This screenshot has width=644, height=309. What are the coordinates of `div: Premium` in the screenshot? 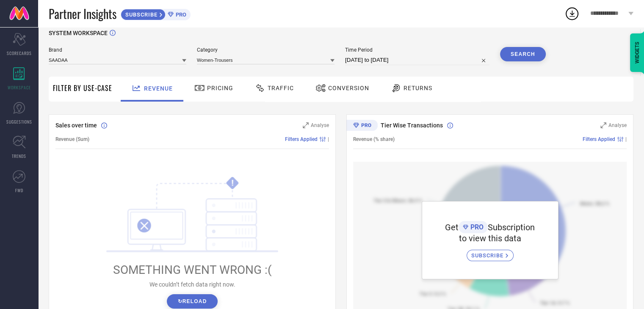 It's located at (362, 126).